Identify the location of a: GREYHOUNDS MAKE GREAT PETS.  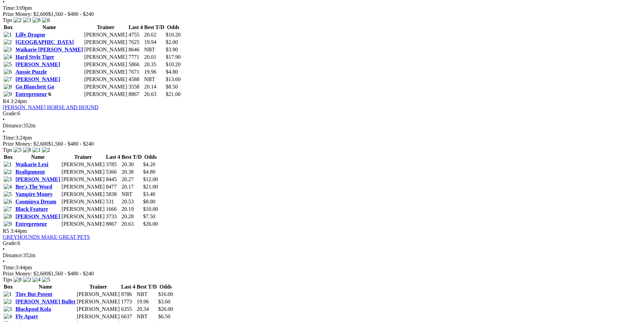
(46, 237).